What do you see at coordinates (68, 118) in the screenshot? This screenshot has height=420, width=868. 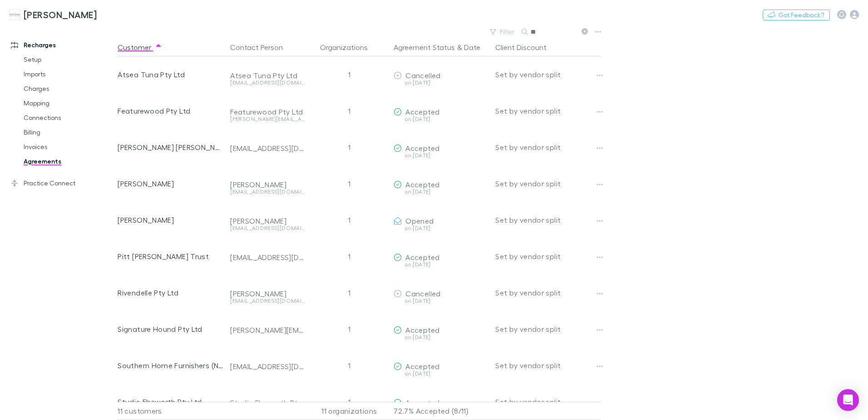 I see `a: Connections` at bounding box center [68, 118].